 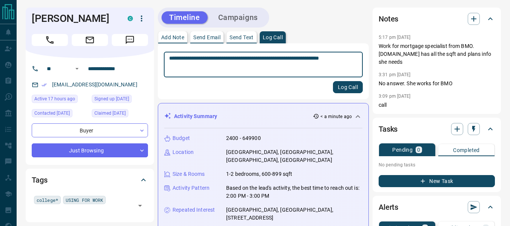 I want to click on button: Timeline, so click(x=185, y=17).